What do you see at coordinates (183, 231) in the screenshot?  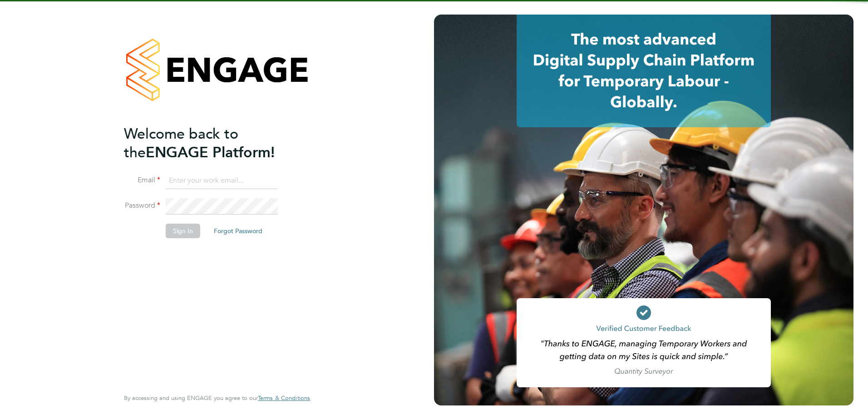 I see `button: Sign In` at bounding box center [183, 231].